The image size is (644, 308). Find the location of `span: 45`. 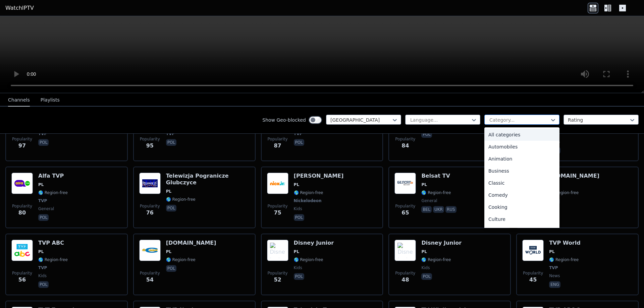

span: 45 is located at coordinates (533, 280).